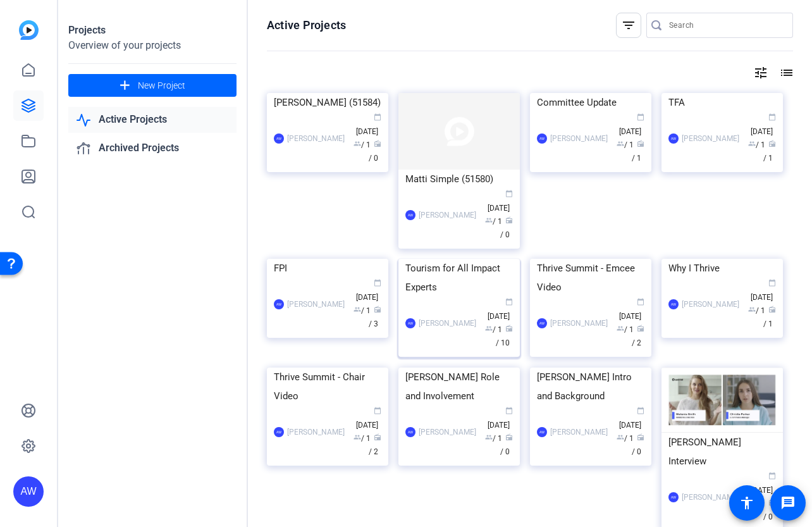 This screenshot has height=527, width=812. Describe the element at coordinates (591, 278) in the screenshot. I see `div: Thrive Summit - Emcee Video` at that location.